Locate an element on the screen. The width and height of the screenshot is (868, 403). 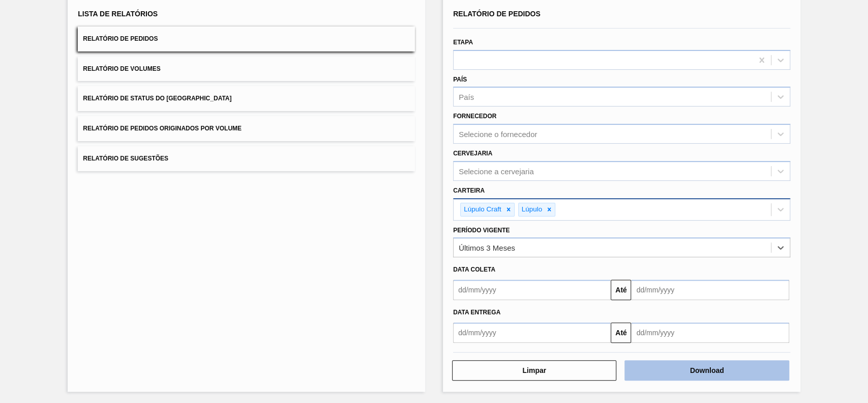
button: Relatório de Pedidos Originados por Volume is located at coordinates (246, 128).